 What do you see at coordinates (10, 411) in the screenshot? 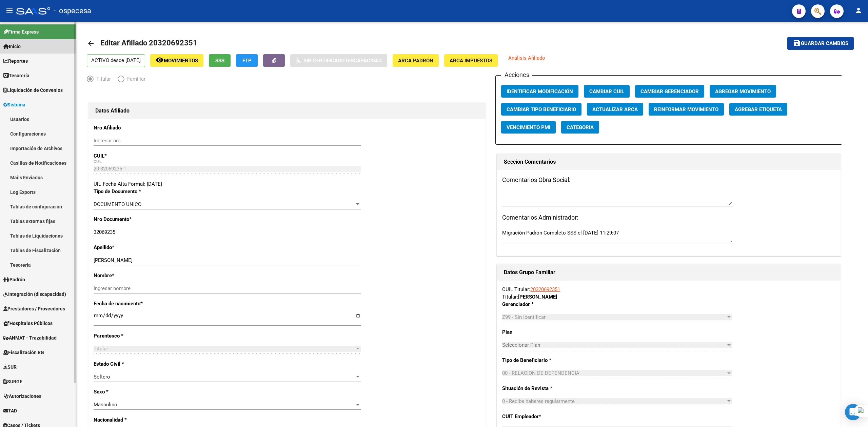
I see `span: TAD` at bounding box center [10, 411].